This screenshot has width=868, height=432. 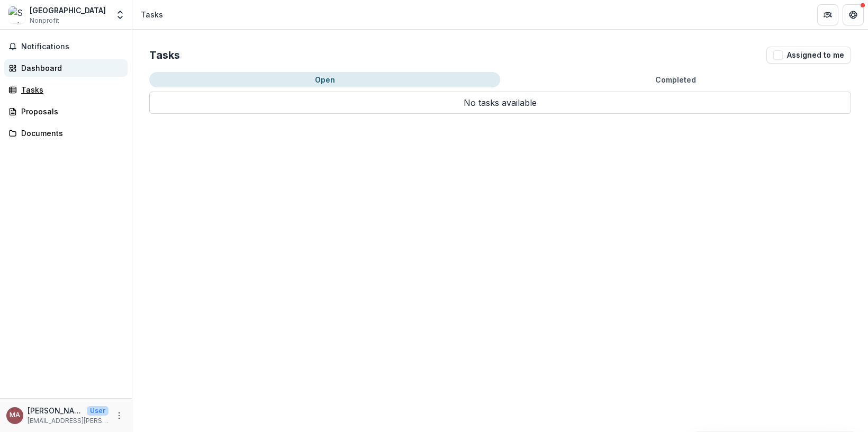 I want to click on button: Assigned to me, so click(x=809, y=55).